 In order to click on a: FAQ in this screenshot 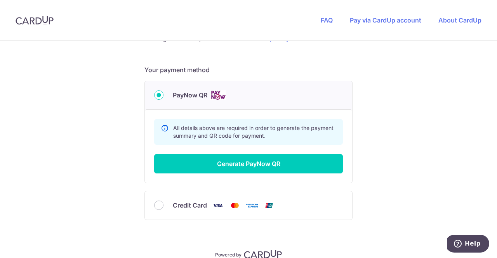, I will do `click(327, 20)`.